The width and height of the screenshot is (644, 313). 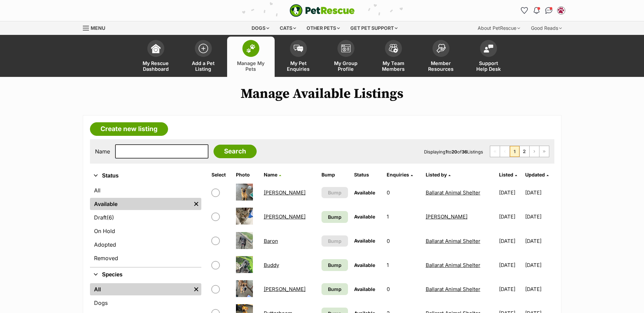 What do you see at coordinates (299, 48) in the screenshot?
I see `img: pet-enquiries-icon-7e3ad2cf08bfb03b45e93fb7055b45f3efa6380592205ae92323e6603595dc1f.svg` at bounding box center [299, 48].